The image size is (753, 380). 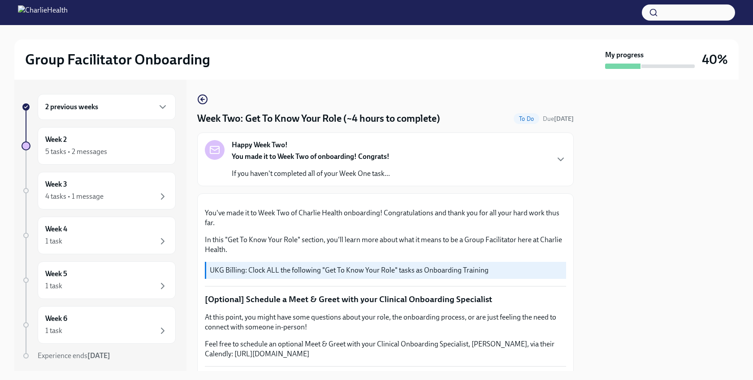 What do you see at coordinates (43, 13) in the screenshot?
I see `img: CharlieHealth` at bounding box center [43, 13].